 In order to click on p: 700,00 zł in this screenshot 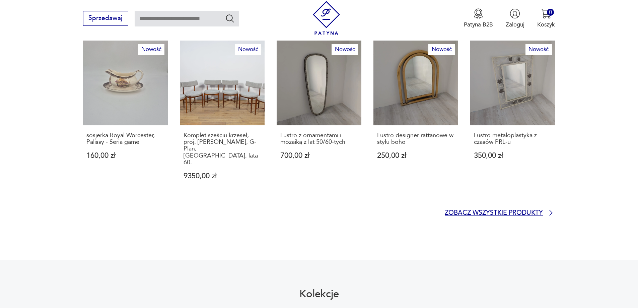, I will do `click(319, 155)`.